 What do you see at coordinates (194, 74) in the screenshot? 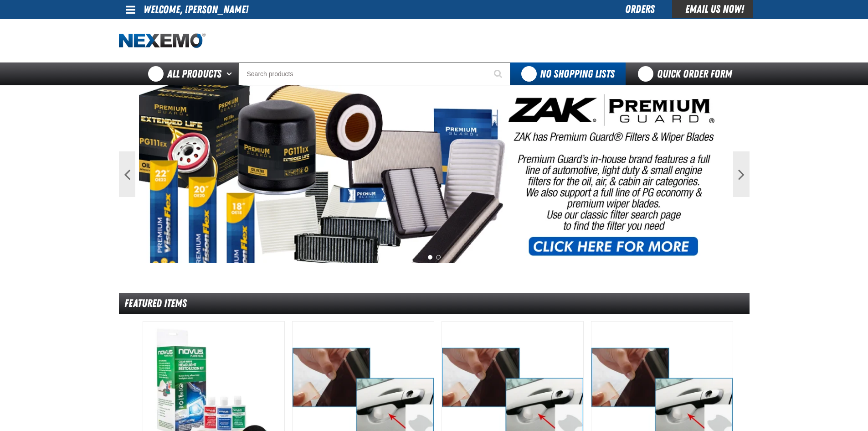
I see `span: All Products` at bounding box center [194, 74].